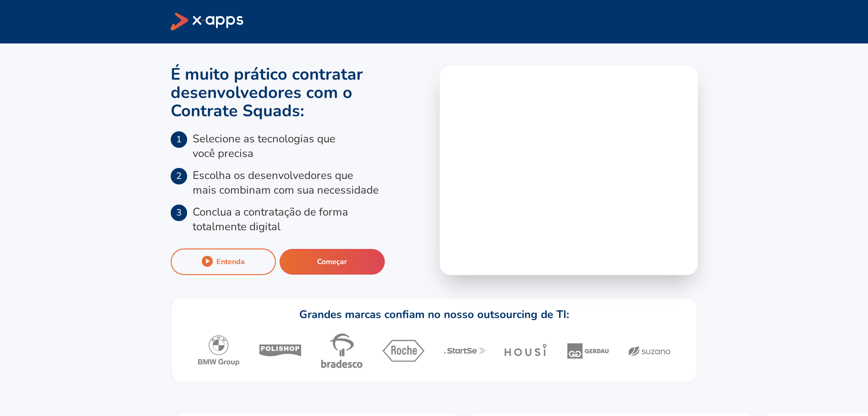 This screenshot has height=416, width=868. I want to click on p: Conclua a contratação de forma totalmente digital, so click(270, 219).